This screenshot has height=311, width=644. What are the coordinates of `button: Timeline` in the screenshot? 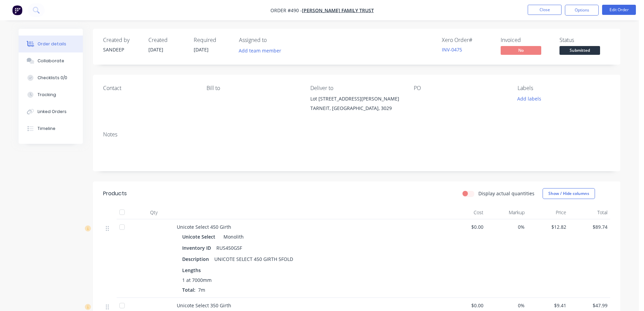 It's located at (51, 129).